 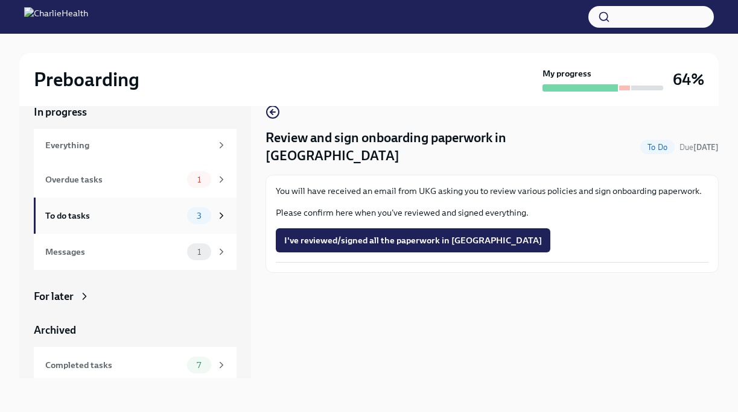 What do you see at coordinates (135, 216) in the screenshot?
I see `a: To do tasks3` at bounding box center [135, 216].